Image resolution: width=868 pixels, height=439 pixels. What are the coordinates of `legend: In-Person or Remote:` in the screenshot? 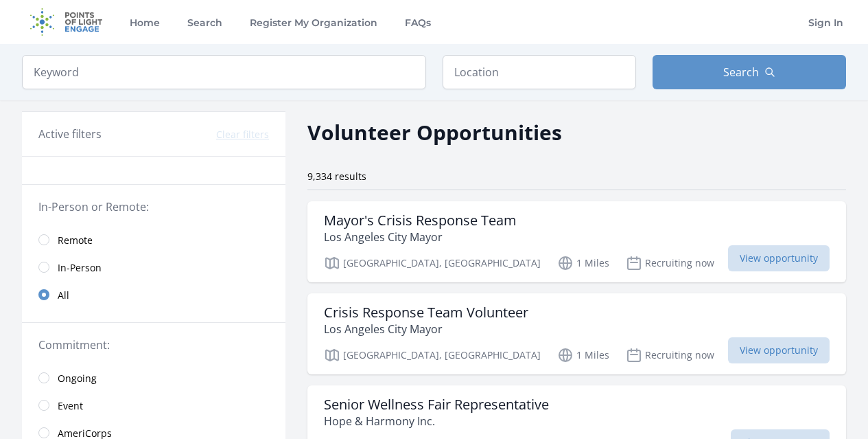 It's located at (154, 207).